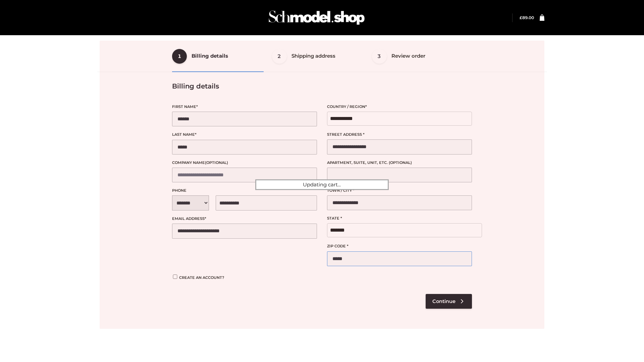 The height and width of the screenshot is (362, 644). Describe the element at coordinates (527, 17) in the screenshot. I see `a: £89.00` at that location.